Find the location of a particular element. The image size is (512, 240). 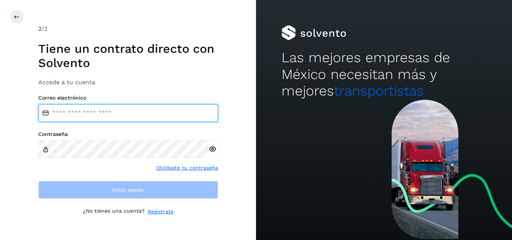

label: Correo electrónico is located at coordinates (128, 98).